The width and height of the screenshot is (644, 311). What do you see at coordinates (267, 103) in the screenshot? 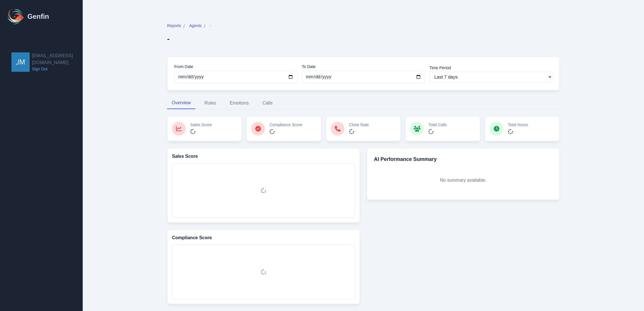
I see `button: Calls` at bounding box center [267, 103].